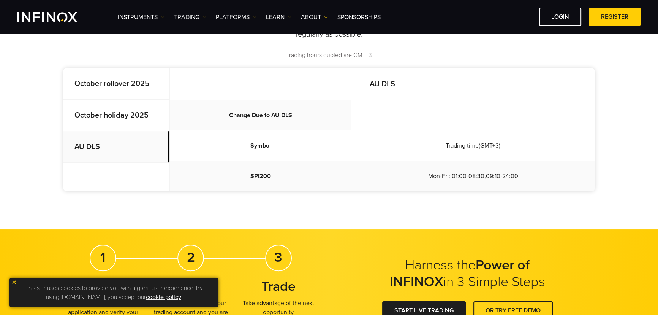 The width and height of the screenshot is (658, 315). I want to click on strong: 1, so click(103, 257).